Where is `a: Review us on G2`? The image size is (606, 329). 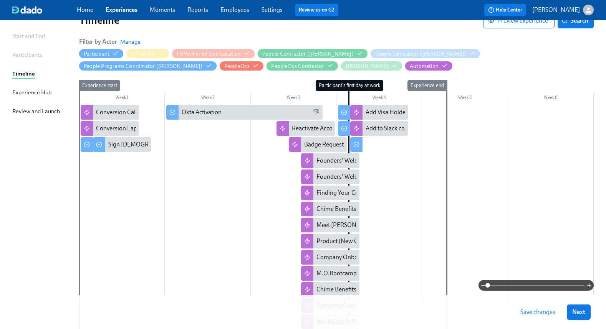 a: Review us on G2 is located at coordinates (316, 10).